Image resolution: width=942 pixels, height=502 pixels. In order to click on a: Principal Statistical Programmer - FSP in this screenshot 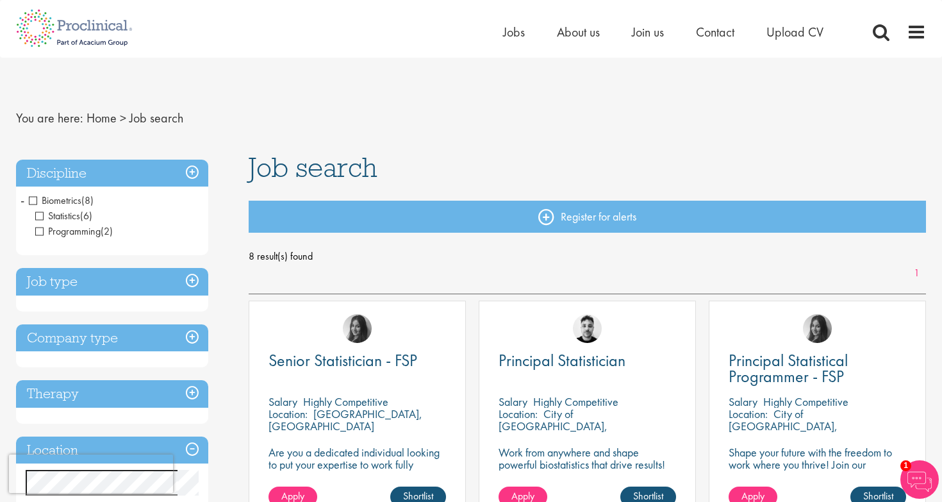, I will do `click(817, 368)`.